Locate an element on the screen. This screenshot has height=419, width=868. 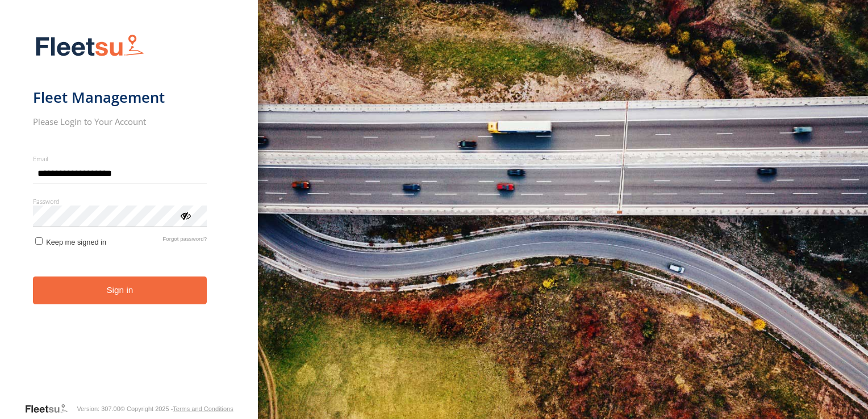
span: Keep me signed in is located at coordinates (76, 242).